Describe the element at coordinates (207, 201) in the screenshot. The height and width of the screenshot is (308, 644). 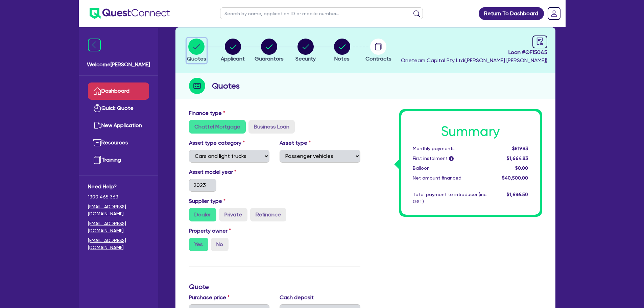
I see `label: Supplier type` at that location.